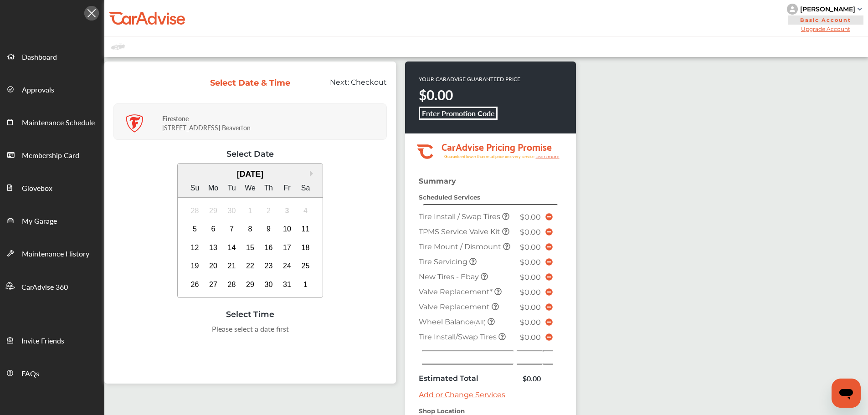 The width and height of the screenshot is (868, 415). I want to click on div: Next:, so click(345, 87).